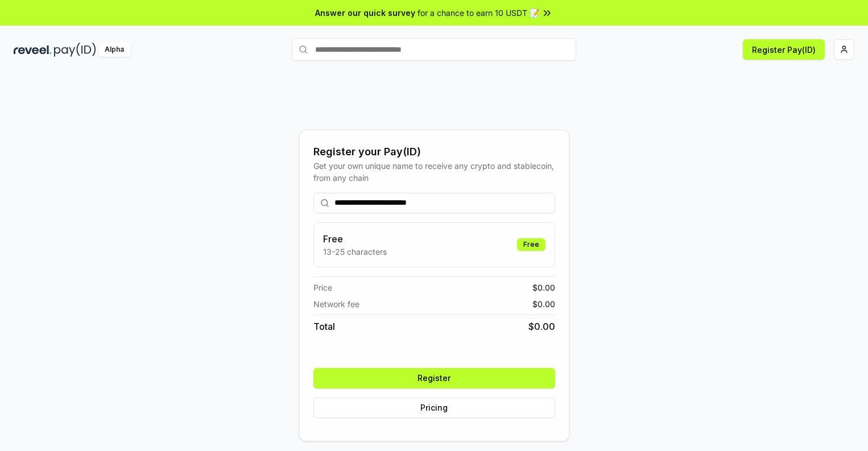 Image resolution: width=868 pixels, height=451 pixels. What do you see at coordinates (323, 287) in the screenshot?
I see `span: Price` at bounding box center [323, 287].